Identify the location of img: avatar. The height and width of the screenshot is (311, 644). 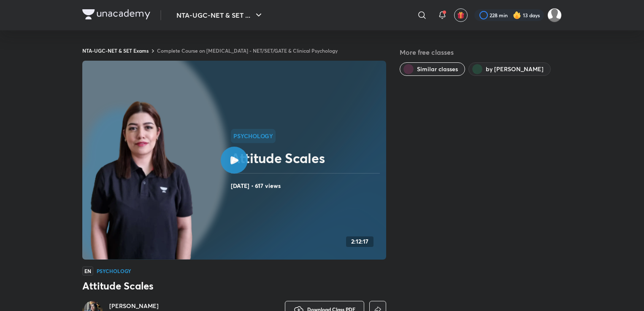
(461, 15).